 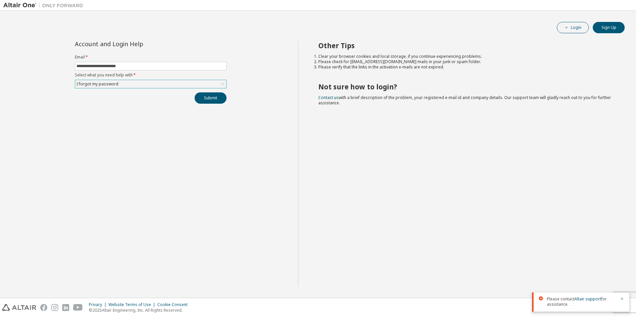 I want to click on a: Contact us, so click(x=328, y=97).